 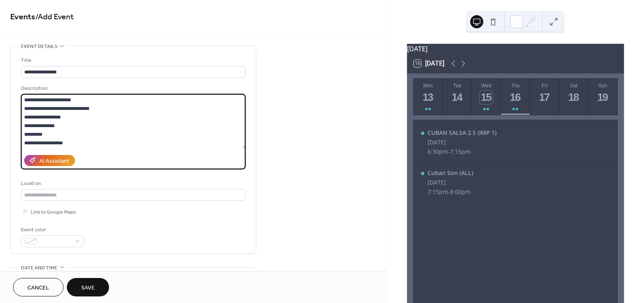 What do you see at coordinates (428, 86) in the screenshot?
I see `div: Mon` at bounding box center [428, 86].